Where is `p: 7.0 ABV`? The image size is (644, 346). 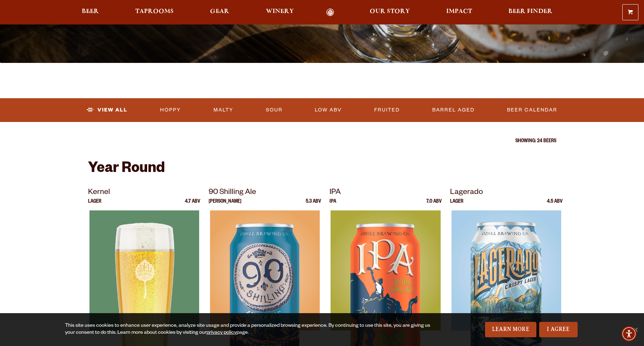 p: 7.0 ABV is located at coordinates (434, 205).